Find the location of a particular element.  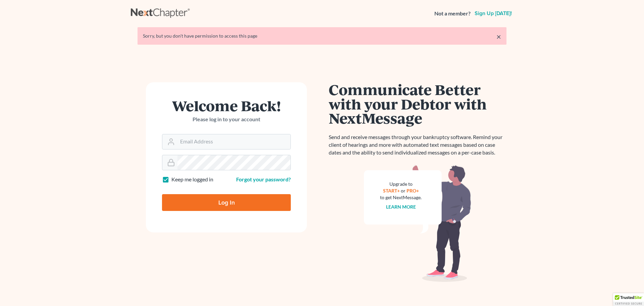

input: Log In is located at coordinates (226, 203).